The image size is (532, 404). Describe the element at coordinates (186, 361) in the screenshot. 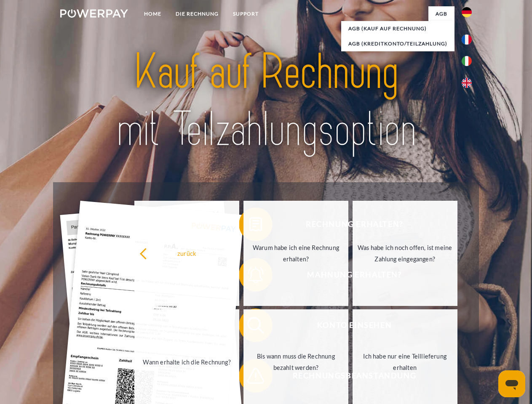

I see `div: Wann erhalte ich die Rechnung?` at that location.